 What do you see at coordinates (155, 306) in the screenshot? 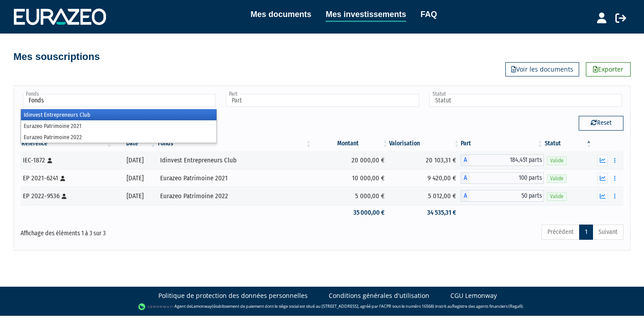
I see `img: logo-lemonway.png` at bounding box center [155, 306].